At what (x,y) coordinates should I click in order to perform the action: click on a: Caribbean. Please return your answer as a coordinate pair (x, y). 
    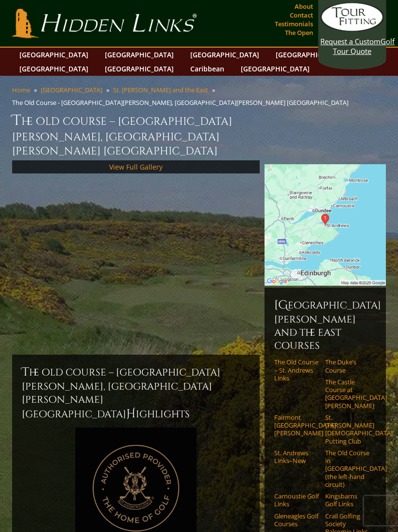
    Looking at the image, I should click on (207, 69).